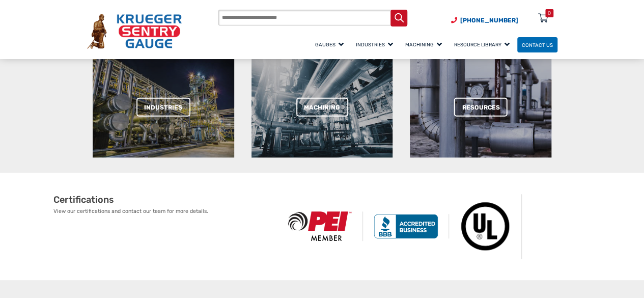  What do you see at coordinates (423, 44) in the screenshot?
I see `span: Machining` at bounding box center [423, 44].